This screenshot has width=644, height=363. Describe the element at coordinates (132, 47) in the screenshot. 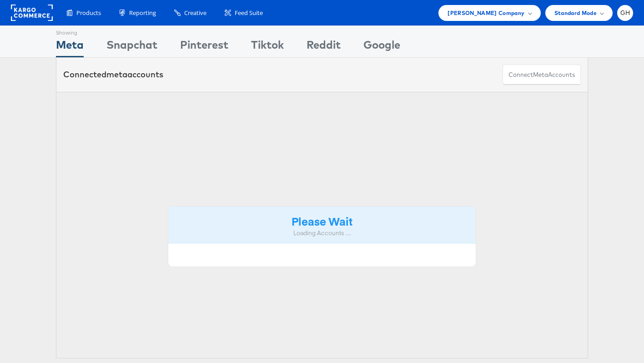

I see `div: Snapchat` at that location.